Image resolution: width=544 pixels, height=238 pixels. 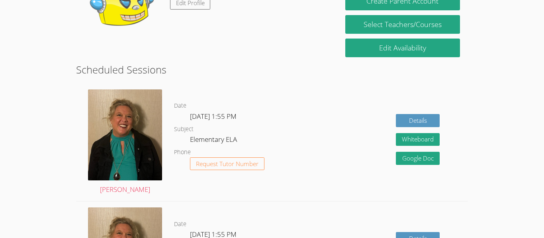 I want to click on dd: Elementary ELA, so click(x=214, y=141).